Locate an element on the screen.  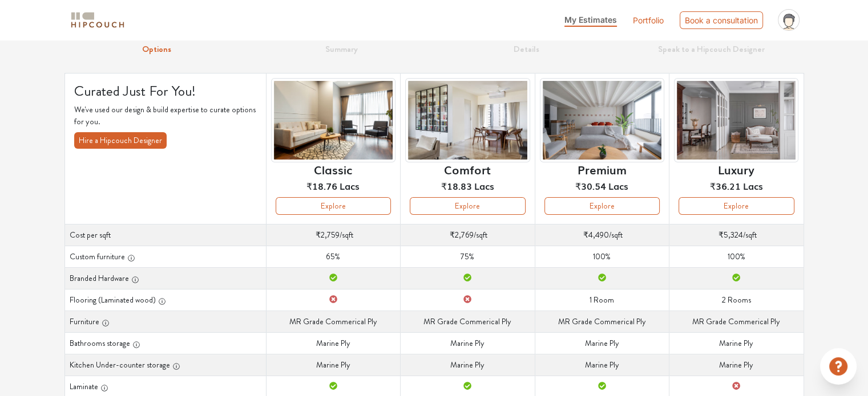
strong: Summary is located at coordinates (341, 49).